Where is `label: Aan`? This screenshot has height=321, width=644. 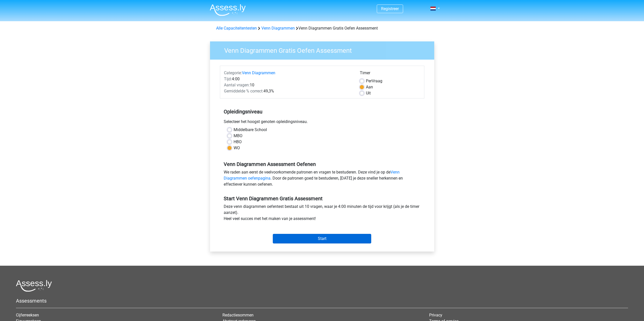
label: Aan is located at coordinates (369, 87).